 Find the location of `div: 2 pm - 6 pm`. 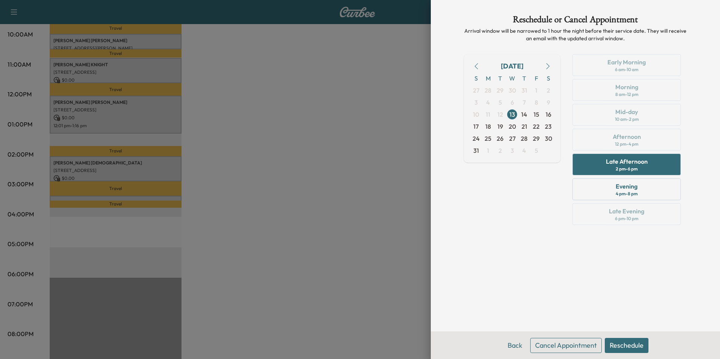

div: 2 pm - 6 pm is located at coordinates (627, 169).